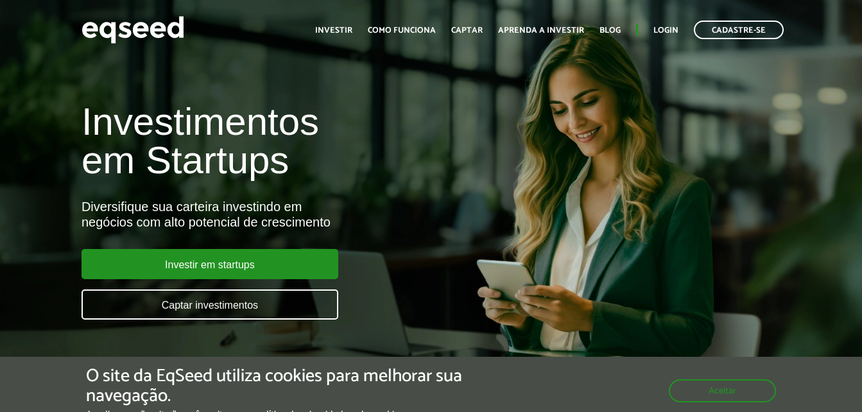 The height and width of the screenshot is (412, 862). I want to click on a: Captar investimentos, so click(210, 304).